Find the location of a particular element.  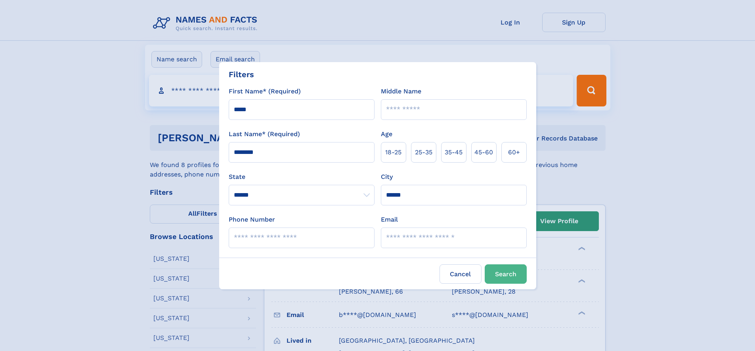

span: 35‑45 is located at coordinates (453, 153).